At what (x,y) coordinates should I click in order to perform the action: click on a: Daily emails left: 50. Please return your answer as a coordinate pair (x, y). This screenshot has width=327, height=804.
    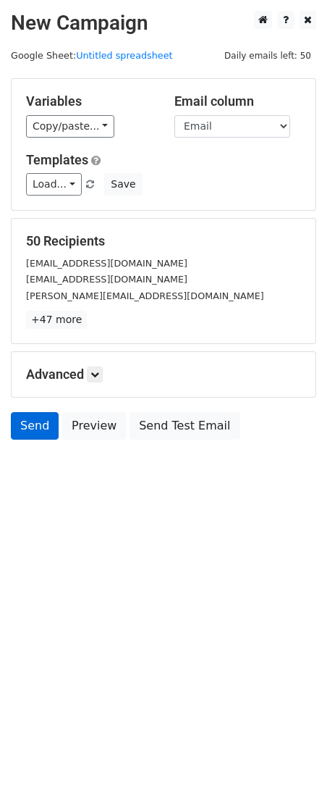
    Looking at the image, I should click on (268, 55).